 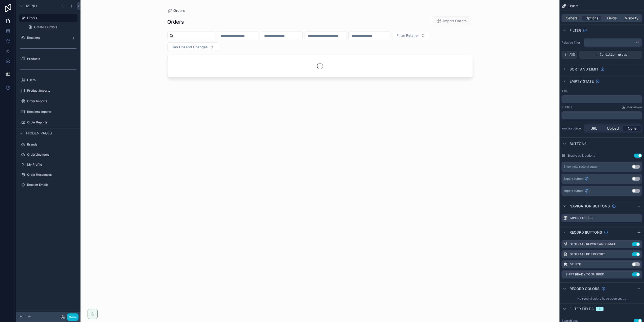 I want to click on span: Buttons, so click(x=578, y=144).